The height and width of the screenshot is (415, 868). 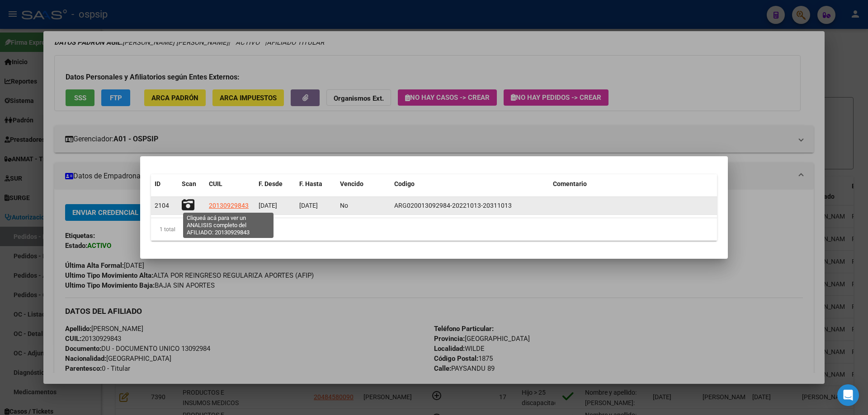 I want to click on span: ARG020013092984-20221013-20311013, so click(x=453, y=206).